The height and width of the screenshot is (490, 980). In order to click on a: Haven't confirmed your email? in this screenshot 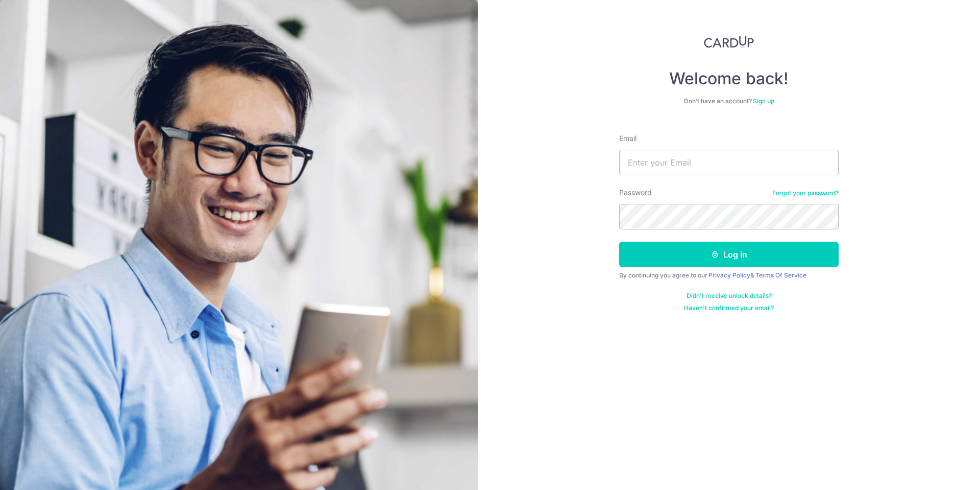, I will do `click(728, 308)`.